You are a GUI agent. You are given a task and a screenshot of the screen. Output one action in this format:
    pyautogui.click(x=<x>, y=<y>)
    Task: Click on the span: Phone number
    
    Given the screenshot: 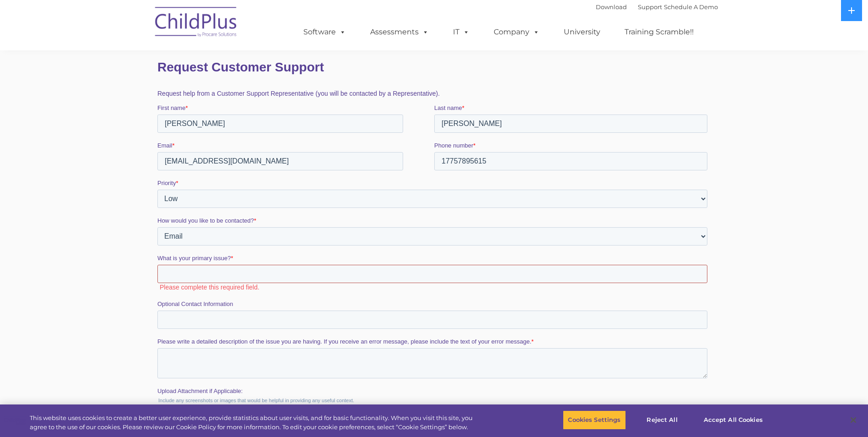 What is the action you would take?
    pyautogui.click(x=296, y=94)
    